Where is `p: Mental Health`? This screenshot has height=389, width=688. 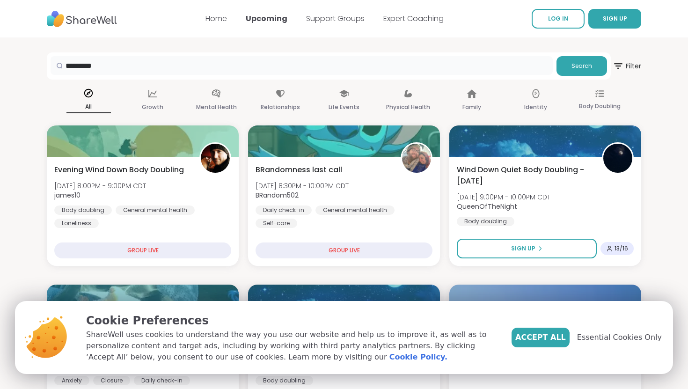
p: Mental Health is located at coordinates (216, 107).